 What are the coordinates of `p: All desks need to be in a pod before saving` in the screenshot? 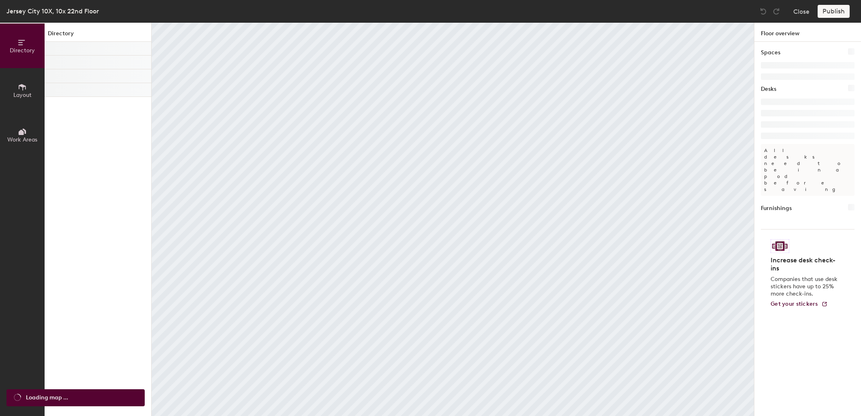 It's located at (807, 170).